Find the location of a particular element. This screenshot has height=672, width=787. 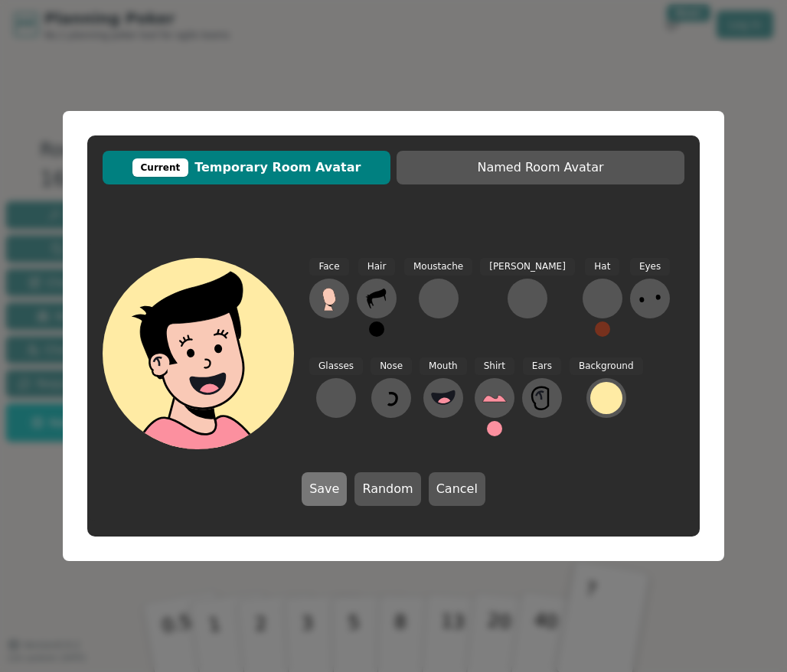

span: Eyes is located at coordinates (650, 266).